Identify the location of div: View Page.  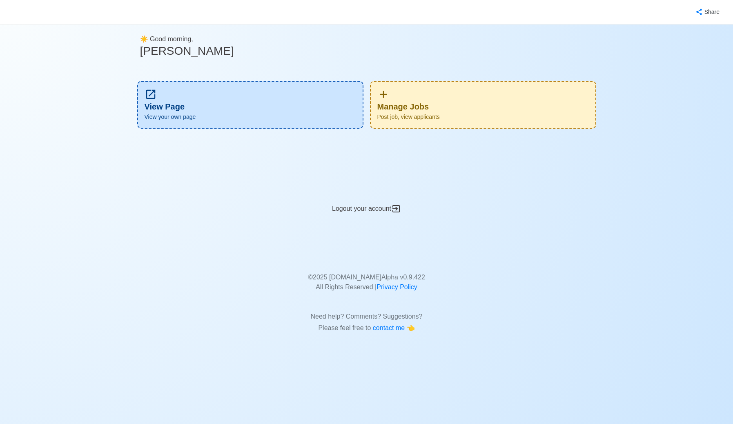
(250, 105).